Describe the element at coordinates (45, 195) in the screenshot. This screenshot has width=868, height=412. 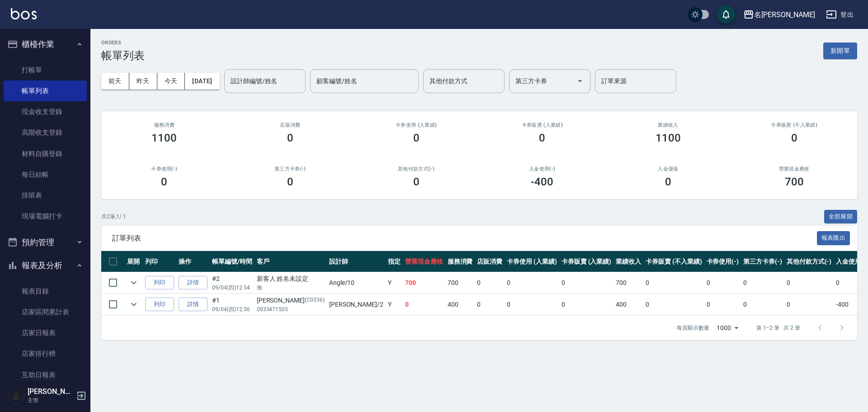
I see `a: 排班表` at that location.